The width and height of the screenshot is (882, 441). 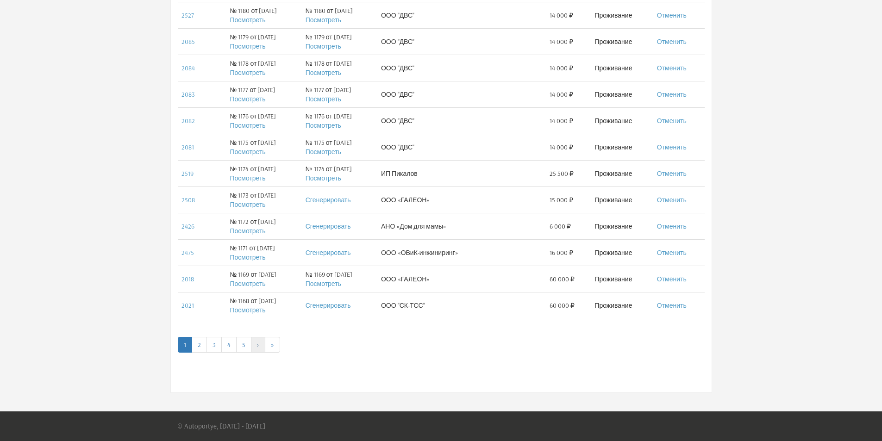 What do you see at coordinates (560, 226) in the screenshot?
I see `span: 6 000 ₽` at bounding box center [560, 226].